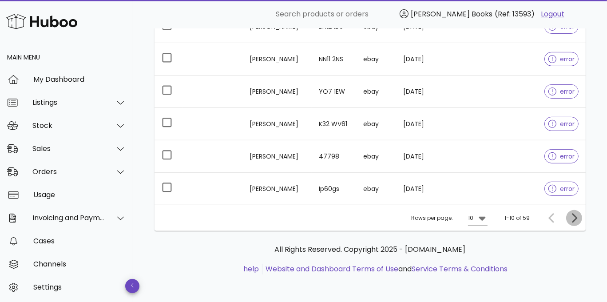  I want to click on div: 10Rows per page:, so click(478, 218).